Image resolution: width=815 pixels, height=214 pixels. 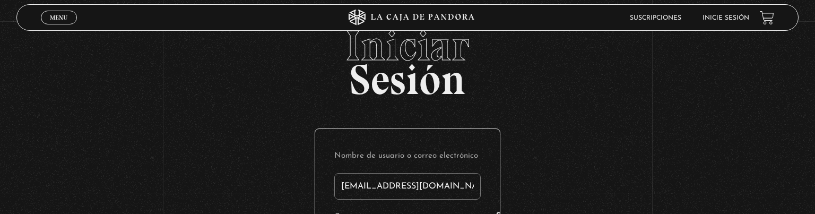 I want to click on span: Cerrar, so click(x=59, y=27).